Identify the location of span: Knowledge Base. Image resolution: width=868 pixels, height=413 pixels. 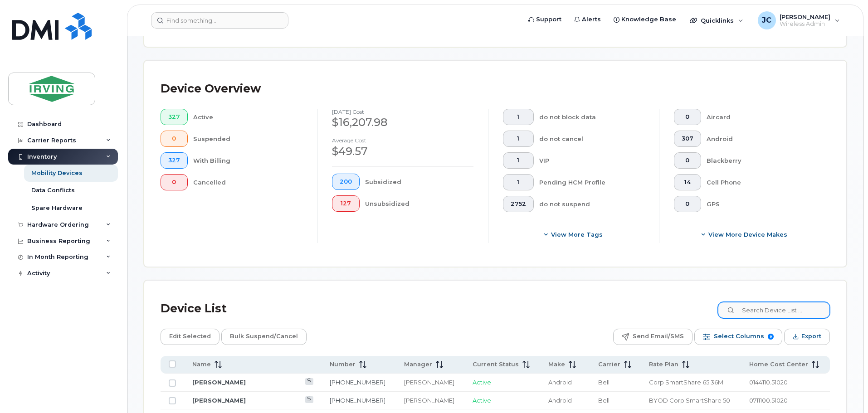
(648, 20).